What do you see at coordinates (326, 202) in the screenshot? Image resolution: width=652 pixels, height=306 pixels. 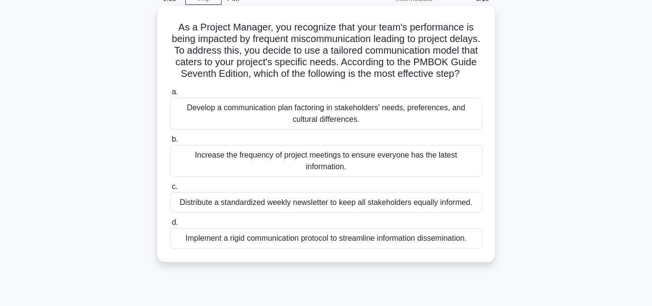 I see `div: Distribute a standardized weekly newsletter to keep all stakeholders equally informed.` at bounding box center [326, 202].